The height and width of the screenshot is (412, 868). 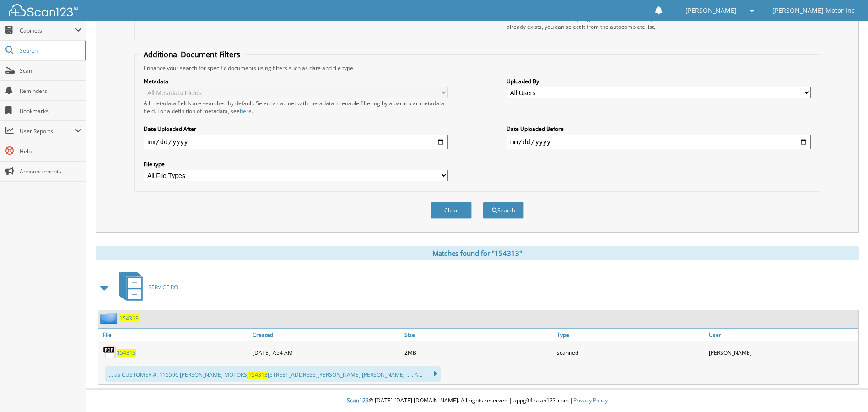 I want to click on img: PDF.png, so click(x=110, y=353).